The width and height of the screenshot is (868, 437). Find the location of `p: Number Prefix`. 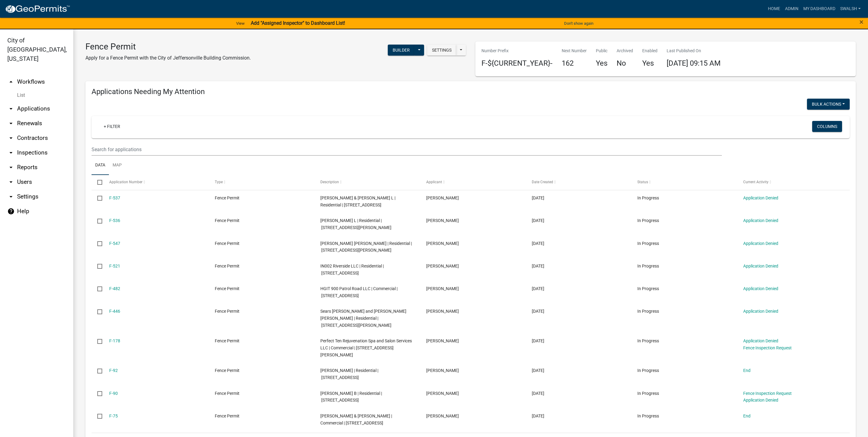

p: Number Prefix is located at coordinates (517, 51).